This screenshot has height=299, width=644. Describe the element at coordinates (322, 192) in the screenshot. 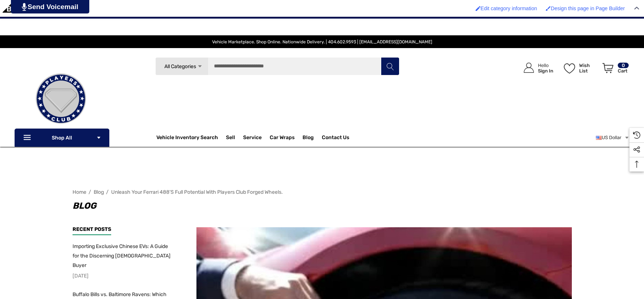

I see `nav: Breadcrumb` at that location.